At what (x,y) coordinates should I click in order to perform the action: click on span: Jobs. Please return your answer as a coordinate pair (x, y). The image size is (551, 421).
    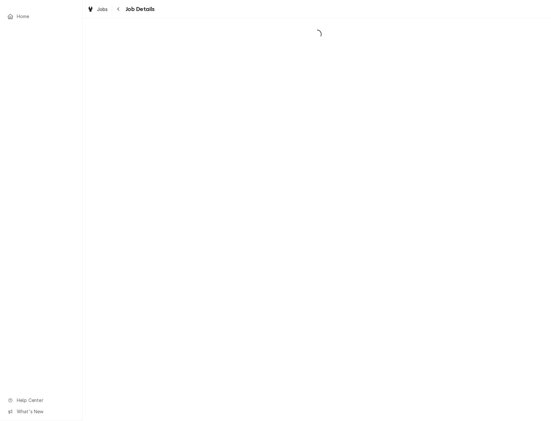
    Looking at the image, I should click on (102, 9).